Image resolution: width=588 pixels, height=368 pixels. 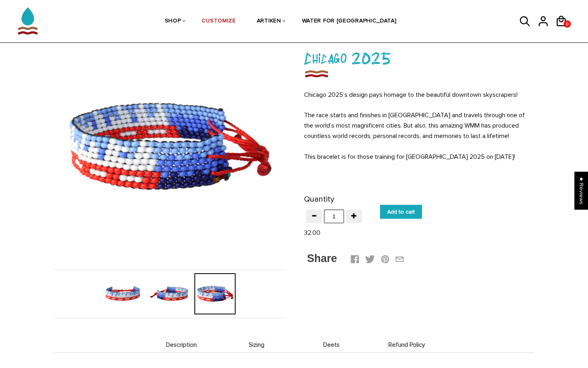 I want to click on a: ARTIKEN, so click(x=269, y=21).